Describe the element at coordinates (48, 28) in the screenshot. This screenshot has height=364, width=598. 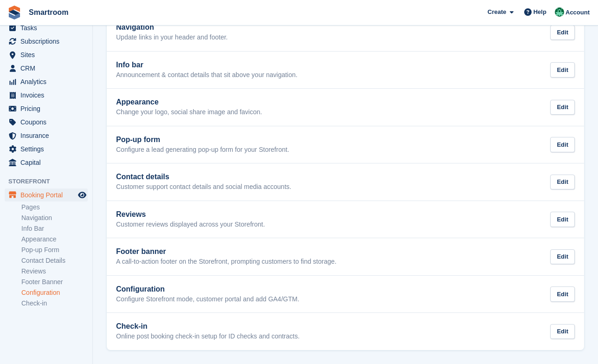
I see `span: Tasks` at that location.